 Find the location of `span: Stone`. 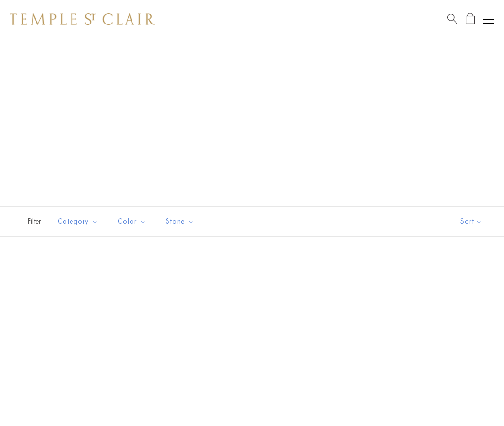

span: Stone is located at coordinates (181, 221).